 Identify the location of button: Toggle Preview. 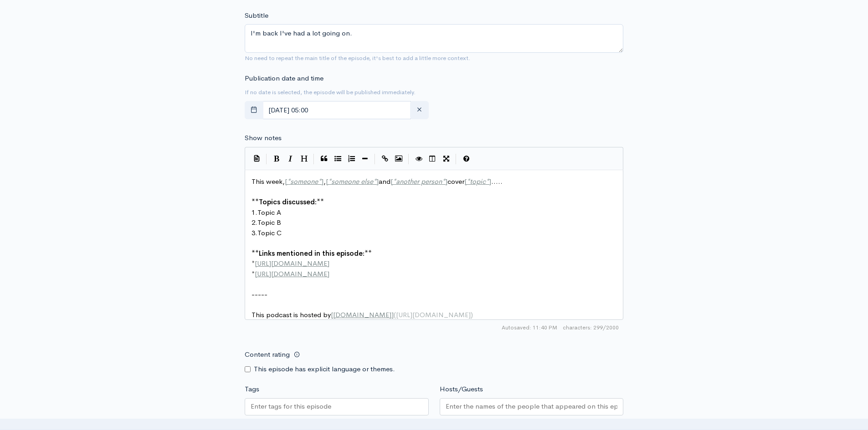
(419, 159).